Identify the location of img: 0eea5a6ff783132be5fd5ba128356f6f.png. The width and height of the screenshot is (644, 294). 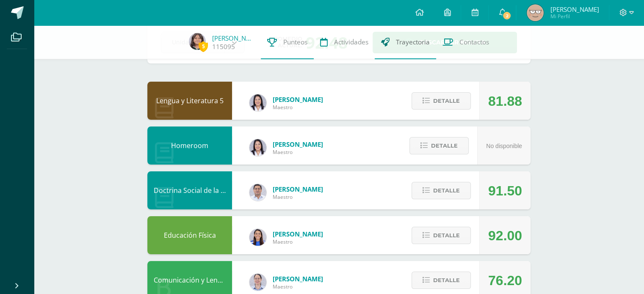
(258, 237).